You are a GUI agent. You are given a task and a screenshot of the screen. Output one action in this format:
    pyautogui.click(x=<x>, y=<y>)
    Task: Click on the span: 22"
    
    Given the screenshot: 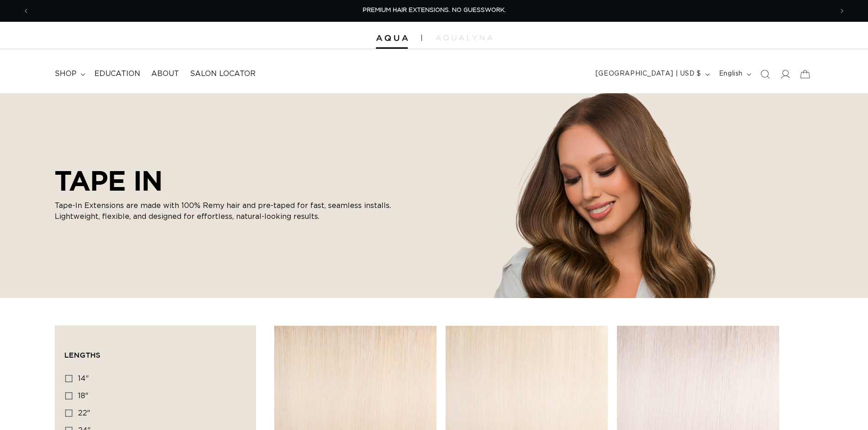 What is the action you would take?
    pyautogui.click(x=84, y=413)
    